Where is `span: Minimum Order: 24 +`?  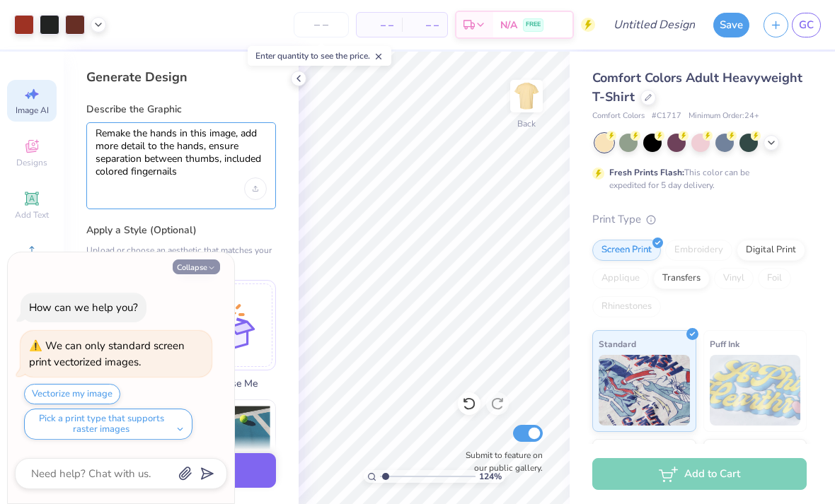 span: Minimum Order: 24 + is located at coordinates (724, 116).